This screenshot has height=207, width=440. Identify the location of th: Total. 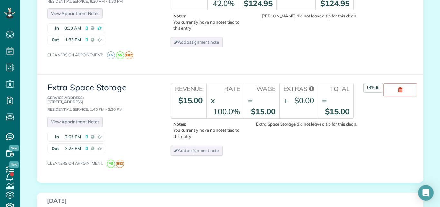
(335, 88).